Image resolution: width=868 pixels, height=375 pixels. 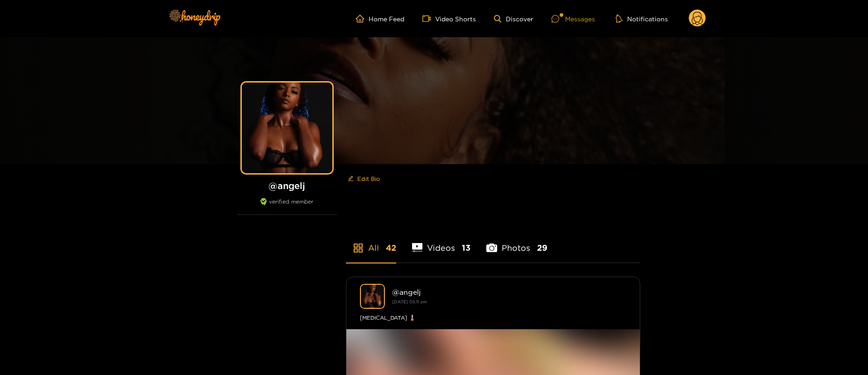 I want to click on a: Video Shorts, so click(x=449, y=19).